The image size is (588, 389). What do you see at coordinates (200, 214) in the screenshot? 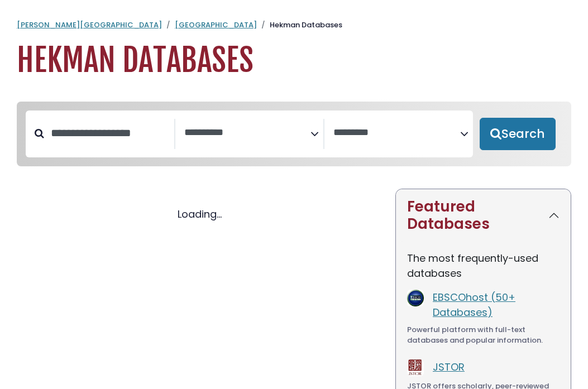
I see `div: Loading...` at bounding box center [200, 214].